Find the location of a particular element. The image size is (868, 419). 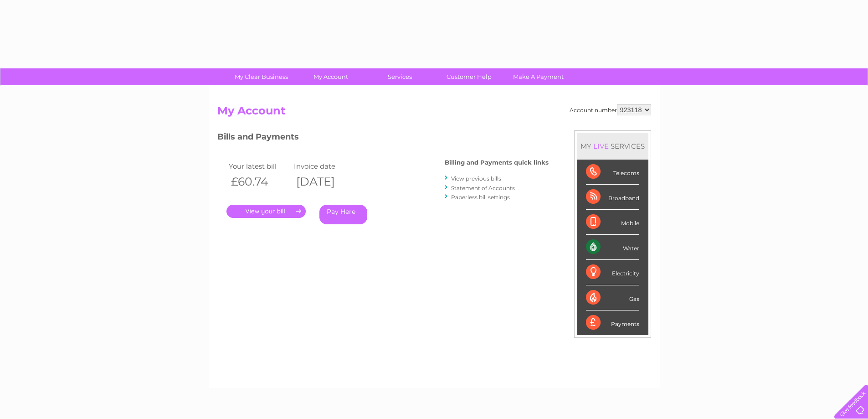

a: Make A Payment is located at coordinates (538, 77).